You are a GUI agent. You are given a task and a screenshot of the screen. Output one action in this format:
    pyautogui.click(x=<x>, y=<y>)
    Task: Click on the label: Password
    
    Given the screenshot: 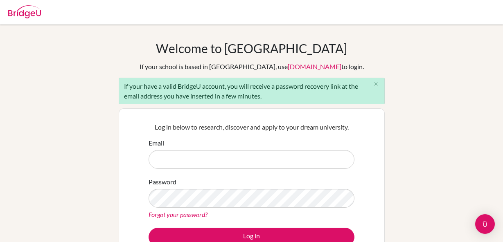 What is the action you would take?
    pyautogui.click(x=163, y=182)
    